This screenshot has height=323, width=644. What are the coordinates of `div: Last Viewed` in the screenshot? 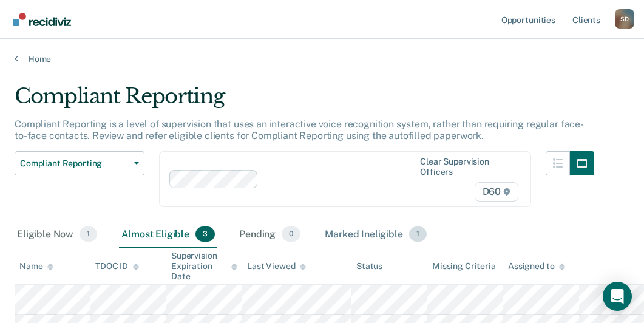 It's located at (276, 266).